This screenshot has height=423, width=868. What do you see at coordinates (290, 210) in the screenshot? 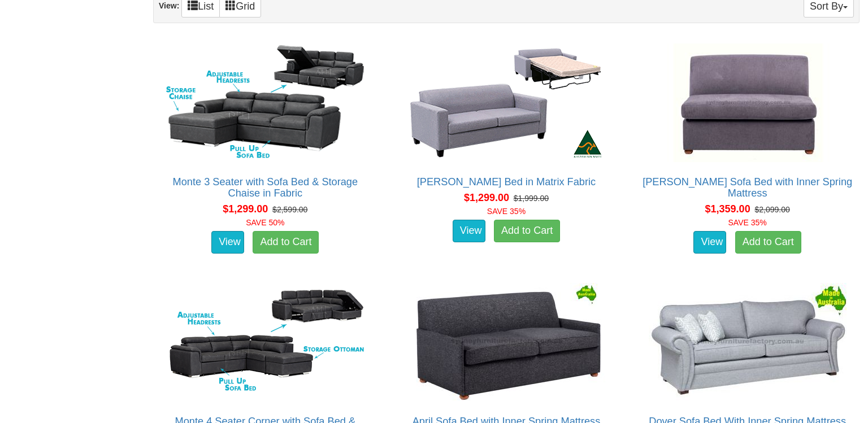
I see `del: $2,599.00` at bounding box center [290, 210].